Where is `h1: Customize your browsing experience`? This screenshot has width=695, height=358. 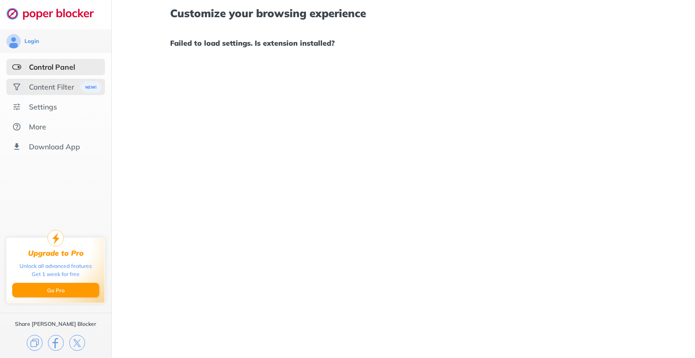 h1: Customize your browsing experience is located at coordinates (403, 13).